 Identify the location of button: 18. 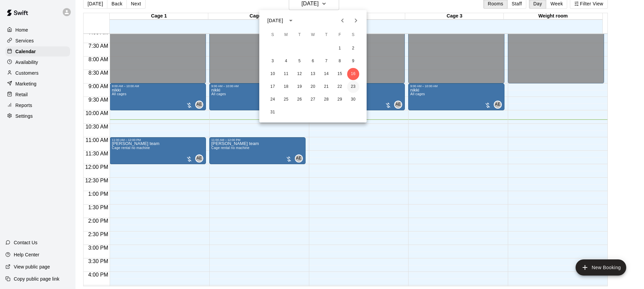
(287, 87).